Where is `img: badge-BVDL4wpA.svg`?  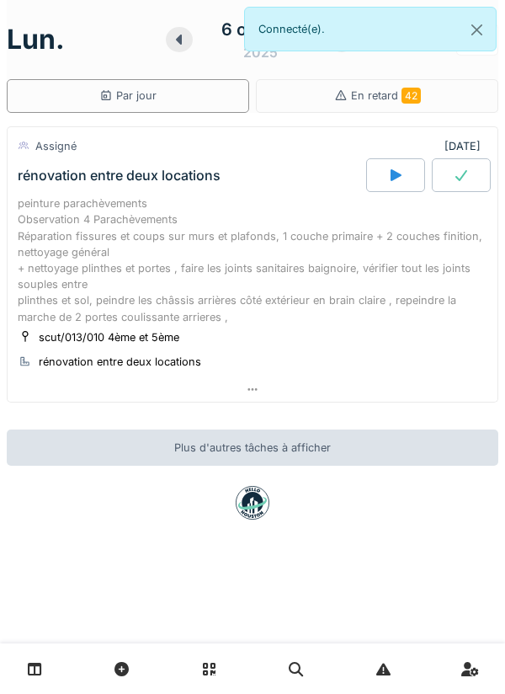
img: badge-BVDL4wpA.svg is located at coordinates (253, 503).